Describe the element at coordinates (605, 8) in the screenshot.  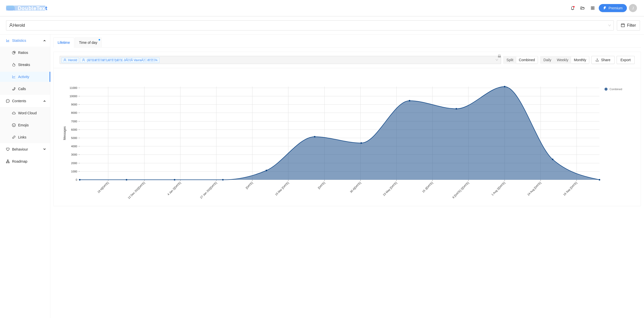
I see `span: thunderbolt` at that location.